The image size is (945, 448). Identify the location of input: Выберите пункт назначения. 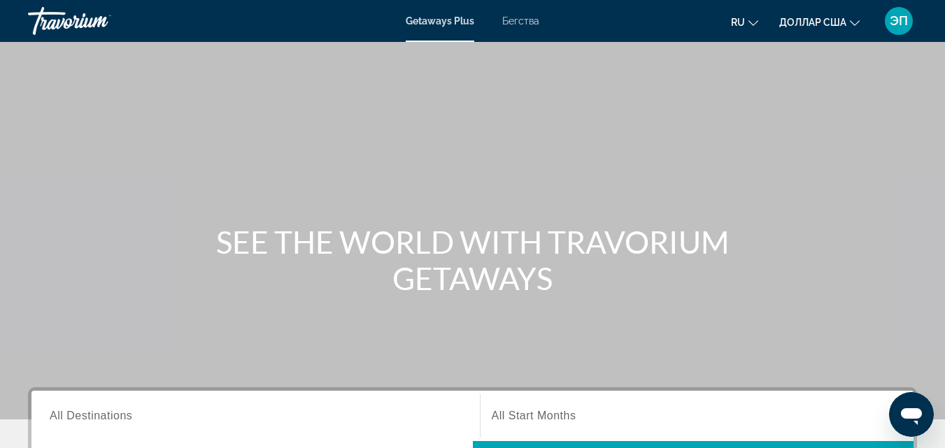
(255, 417).